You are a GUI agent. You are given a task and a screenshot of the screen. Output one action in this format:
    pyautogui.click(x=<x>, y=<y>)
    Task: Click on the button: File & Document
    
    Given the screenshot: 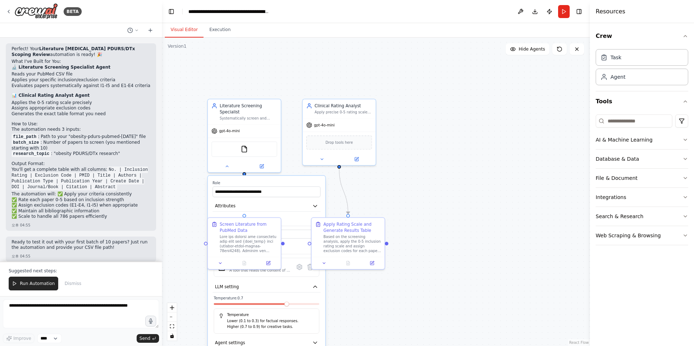 What is the action you would take?
    pyautogui.click(x=642, y=178)
    